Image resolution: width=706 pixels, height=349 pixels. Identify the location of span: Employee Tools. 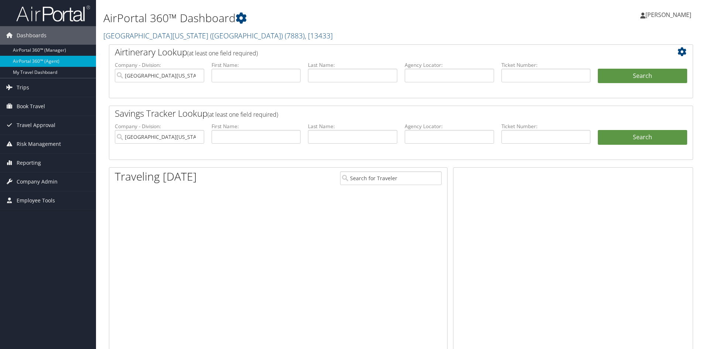
(36, 201).